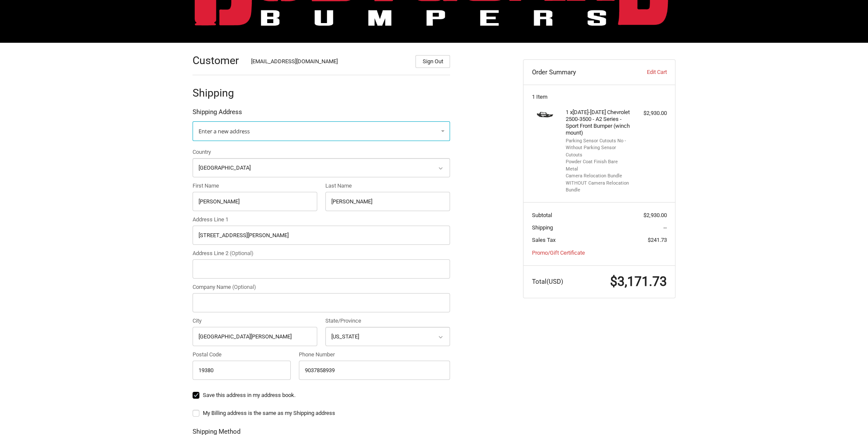 Image resolution: width=868 pixels, height=435 pixels. I want to click on legend: Shipping Address, so click(217, 114).